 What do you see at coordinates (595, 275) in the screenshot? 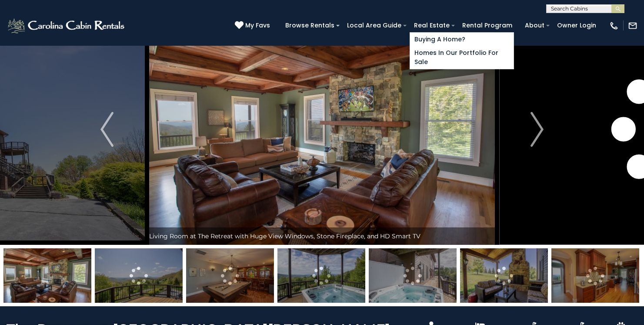
I see `img: 163270159` at bounding box center [595, 275].